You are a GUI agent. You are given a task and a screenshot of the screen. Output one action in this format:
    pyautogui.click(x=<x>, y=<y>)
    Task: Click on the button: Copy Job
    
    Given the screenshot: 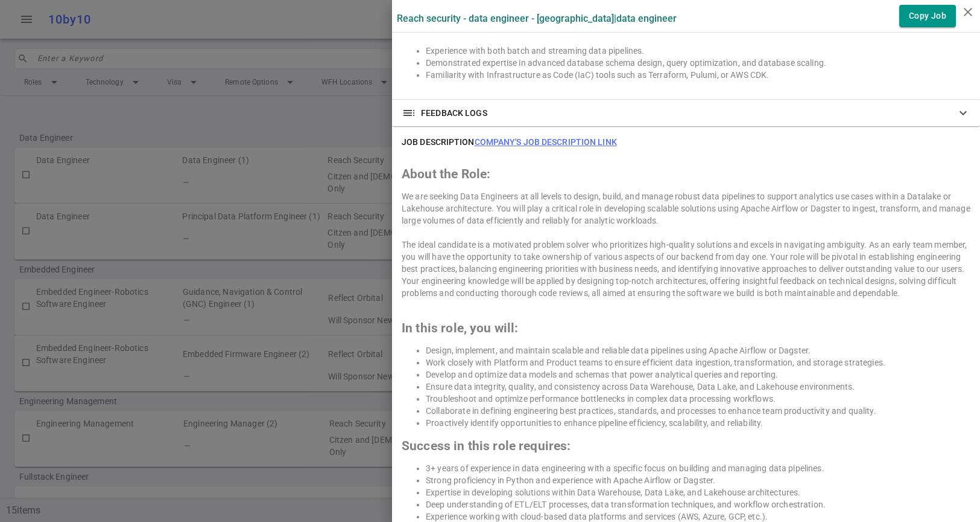 What is the action you would take?
    pyautogui.click(x=928, y=16)
    